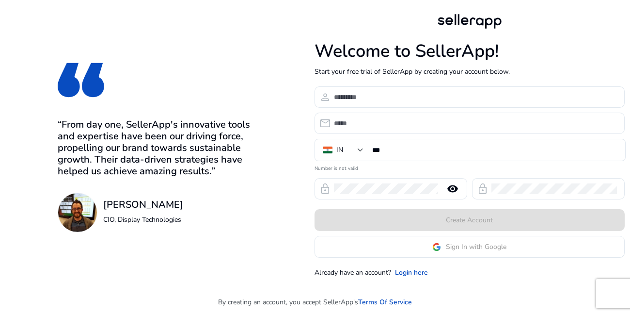  I want to click on a: Terms Of Service, so click(385, 302).